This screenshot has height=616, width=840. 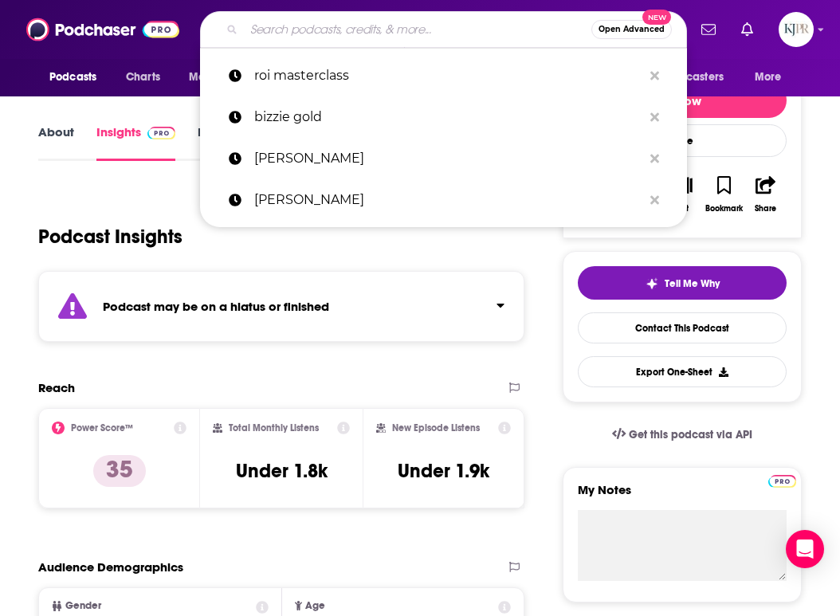 I want to click on h3: Under 1.8k, so click(x=281, y=471).